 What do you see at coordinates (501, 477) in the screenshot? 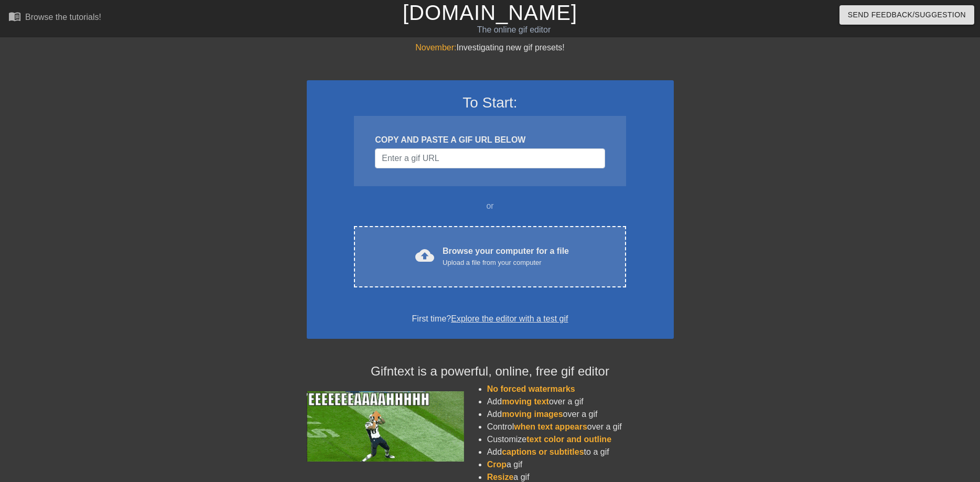
I see `span: Resize` at bounding box center [501, 477].